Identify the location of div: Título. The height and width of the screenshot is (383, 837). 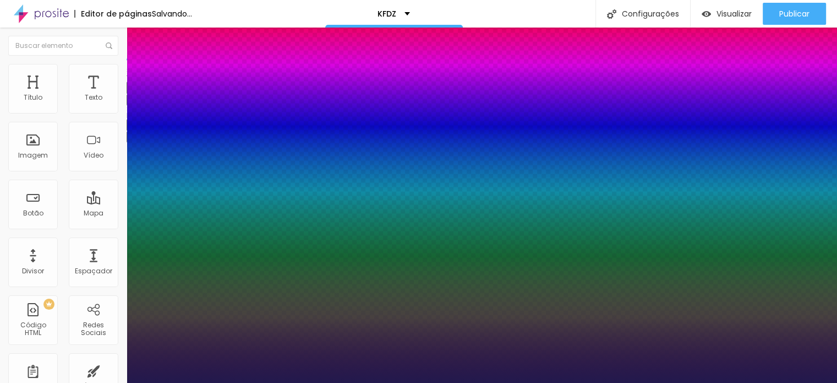
(33, 97).